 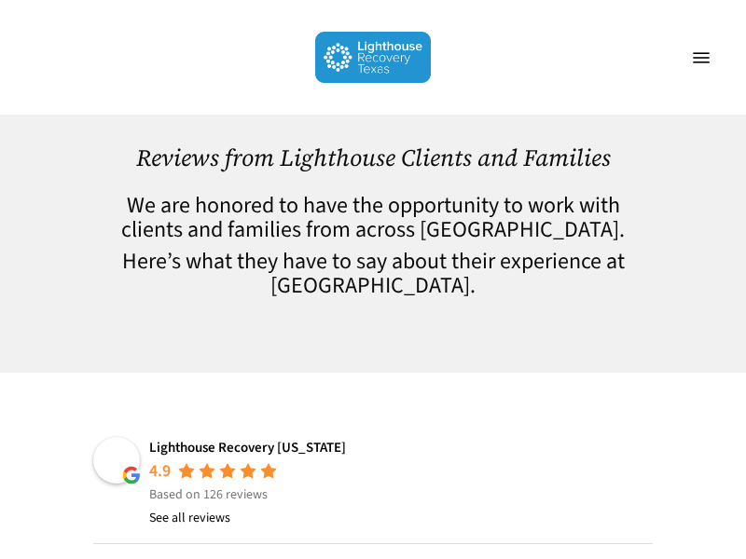 What do you see at coordinates (701, 58) in the screenshot?
I see `a: Navigation Menu` at bounding box center [701, 58].